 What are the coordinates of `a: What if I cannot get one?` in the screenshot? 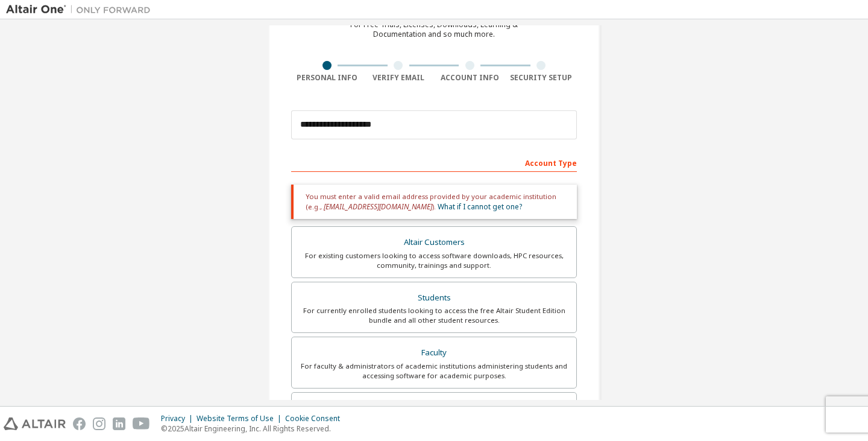 It's located at (480, 206).